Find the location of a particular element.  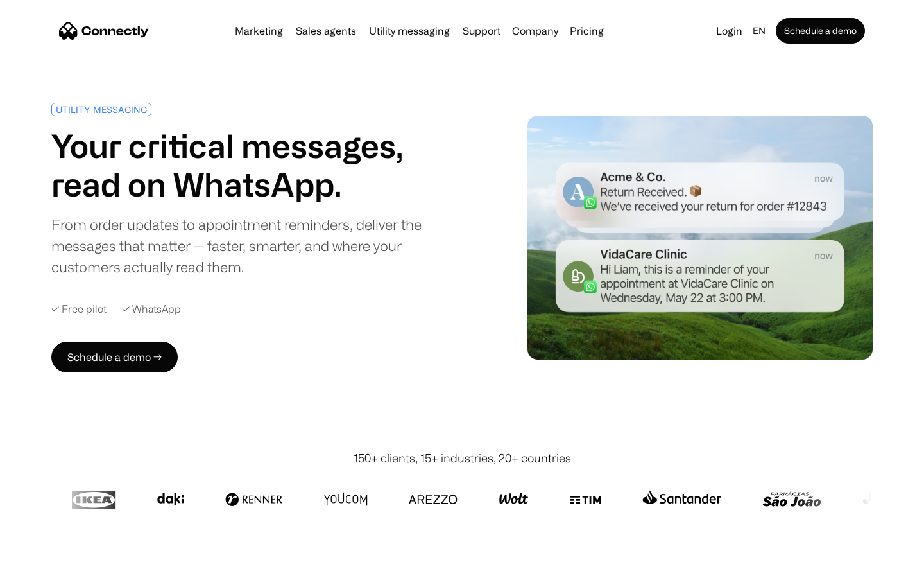

a: Pricing is located at coordinates (587, 31).